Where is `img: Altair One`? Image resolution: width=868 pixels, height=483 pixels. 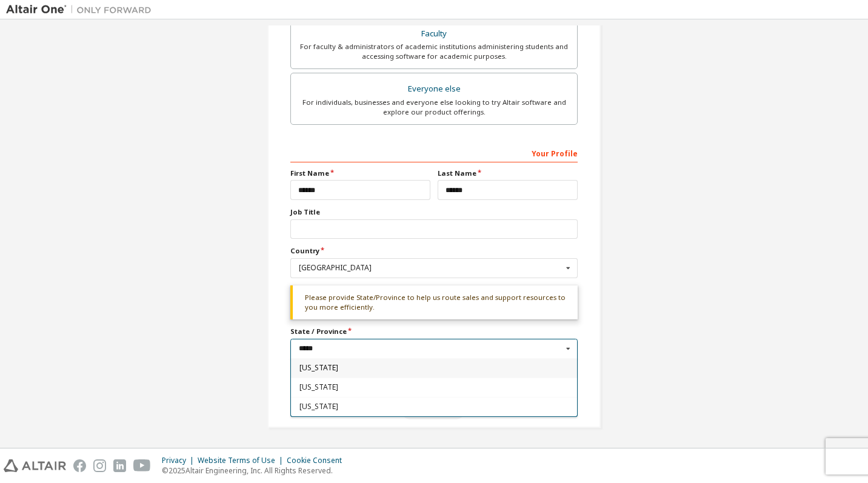
img: Altair One is located at coordinates (82, 10).